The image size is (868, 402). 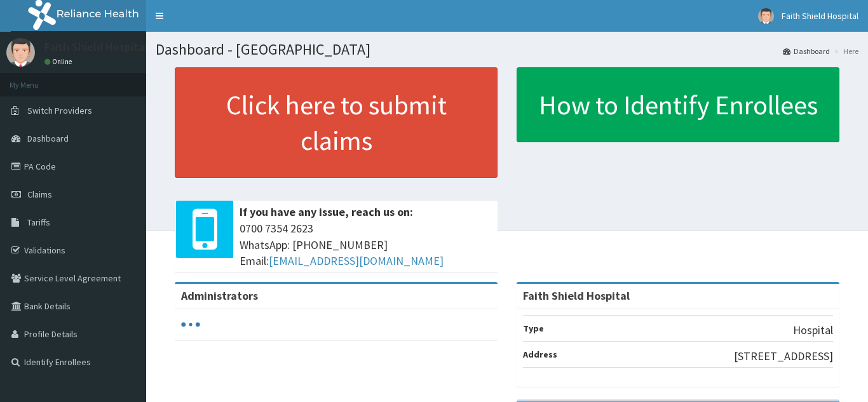 I want to click on li: Here, so click(x=844, y=51).